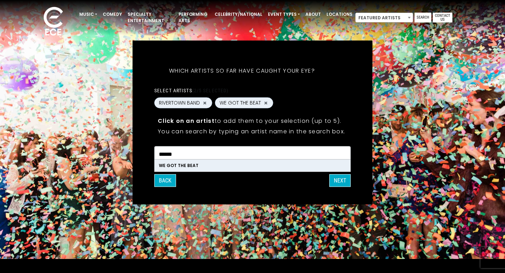 This screenshot has width=505, height=273. What do you see at coordinates (340, 14) in the screenshot?
I see `a: Locations` at bounding box center [340, 14].